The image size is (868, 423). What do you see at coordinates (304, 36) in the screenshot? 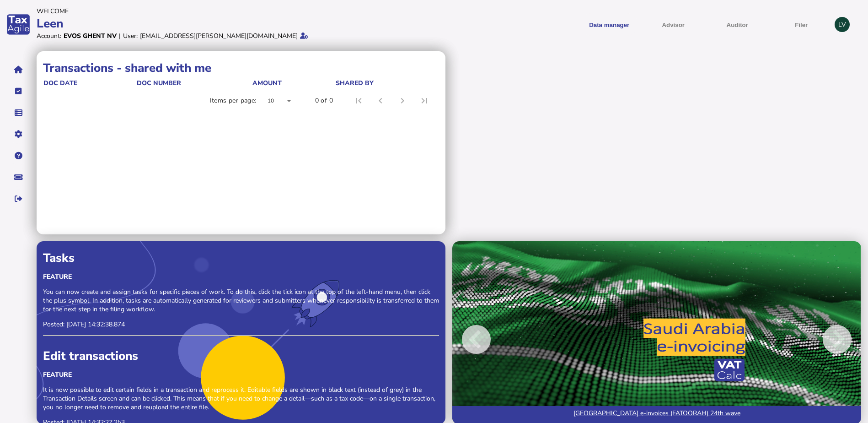
I see `i: Email verified` at bounding box center [304, 36].